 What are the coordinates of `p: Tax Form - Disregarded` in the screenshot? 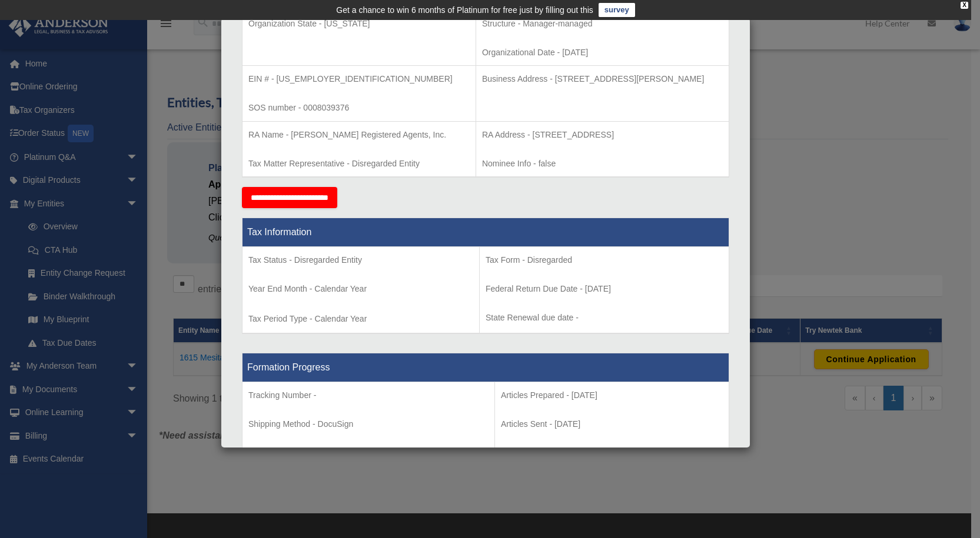 It's located at (604, 260).